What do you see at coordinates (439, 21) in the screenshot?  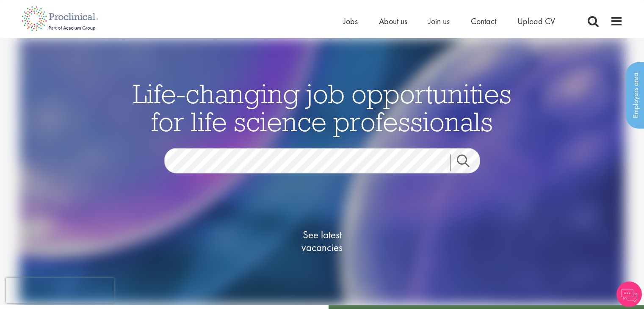 I see `span: Join us` at bounding box center [439, 21].